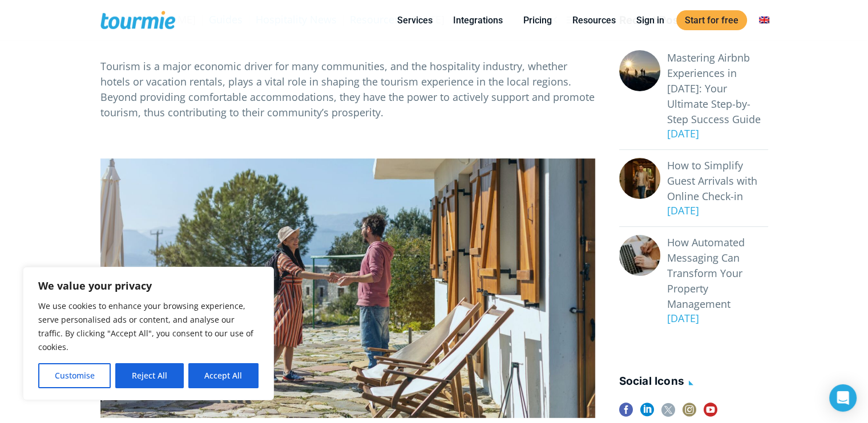 The height and width of the screenshot is (423, 868). I want to click on p: Tourism is a major economic driver for many communities, and the hospitality industry, whether ho..., so click(348, 90).